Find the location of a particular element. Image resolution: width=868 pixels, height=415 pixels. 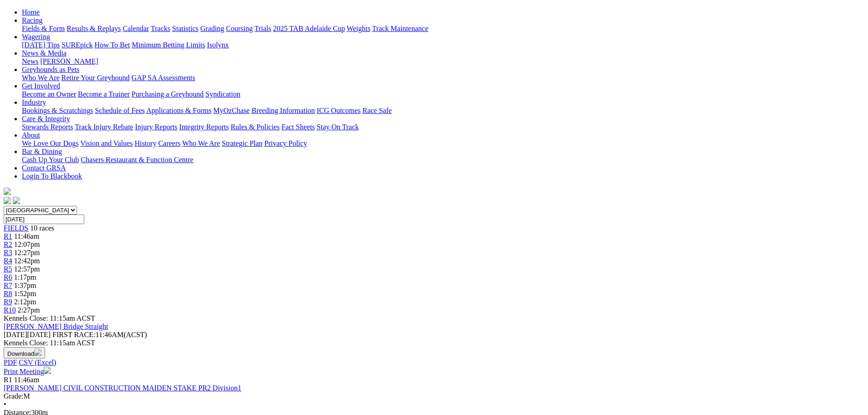

a: SUREpick is located at coordinates (77, 44).